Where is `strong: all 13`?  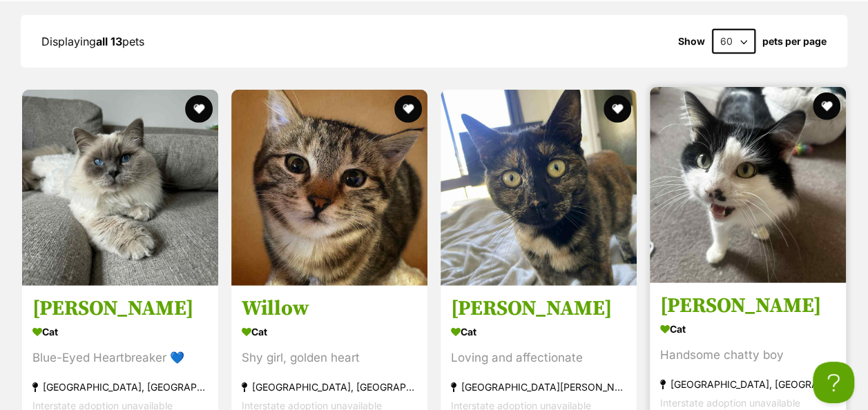 strong: all 13 is located at coordinates (109, 42).